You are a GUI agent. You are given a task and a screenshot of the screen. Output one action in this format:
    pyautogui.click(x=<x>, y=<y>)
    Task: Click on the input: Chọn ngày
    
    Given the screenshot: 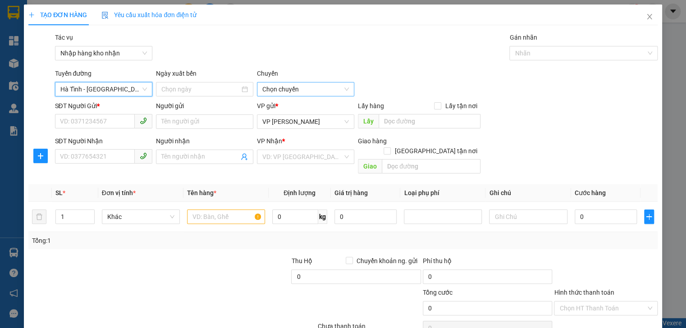 What is the action you would take?
    pyautogui.click(x=201, y=89)
    